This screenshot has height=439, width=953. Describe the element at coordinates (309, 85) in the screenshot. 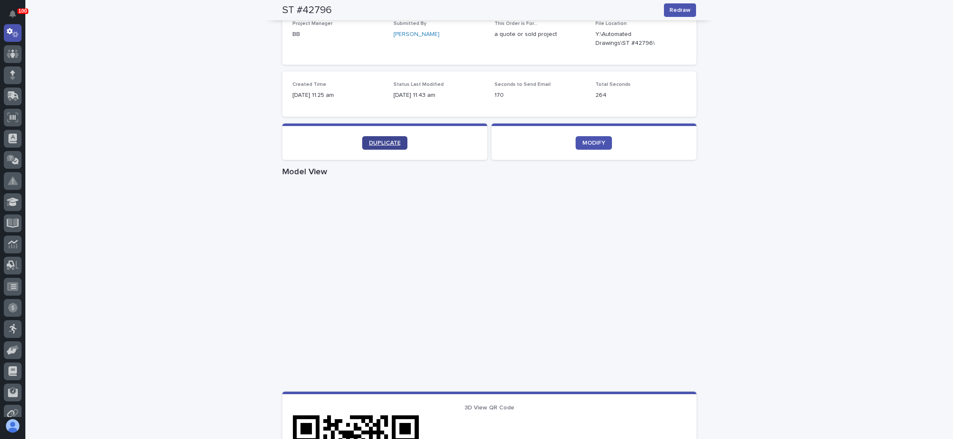

I see `span: Created Time` at that location.